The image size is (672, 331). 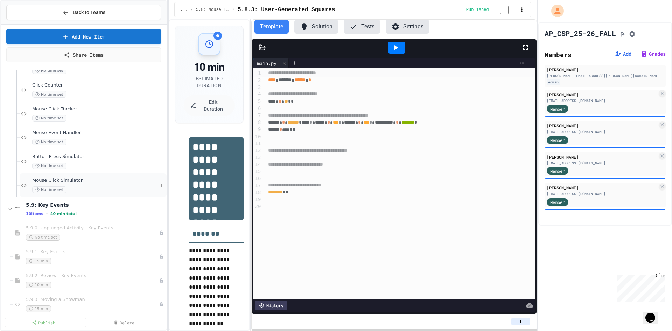 What do you see at coordinates (258, 200) in the screenshot?
I see `div: 19` at bounding box center [258, 200].